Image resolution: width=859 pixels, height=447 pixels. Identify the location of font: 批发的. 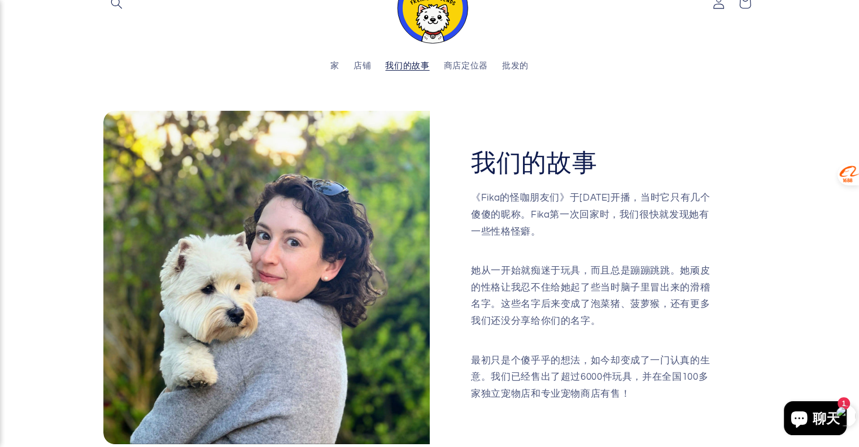
(515, 65).